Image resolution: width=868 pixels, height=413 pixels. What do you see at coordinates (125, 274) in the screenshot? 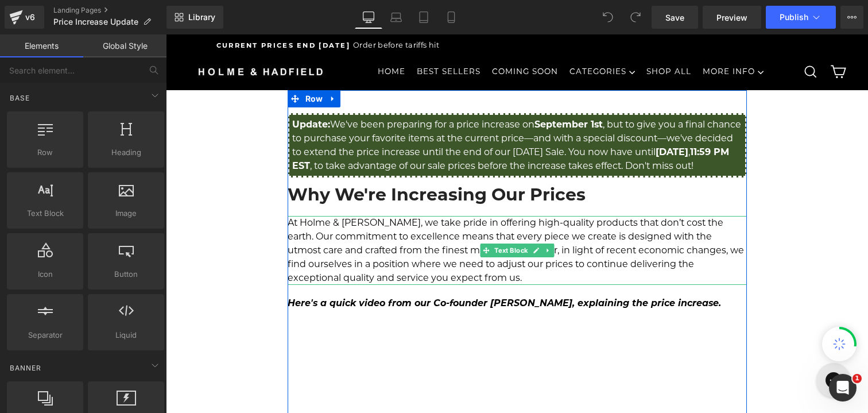
I see `span: Button` at bounding box center [125, 274].